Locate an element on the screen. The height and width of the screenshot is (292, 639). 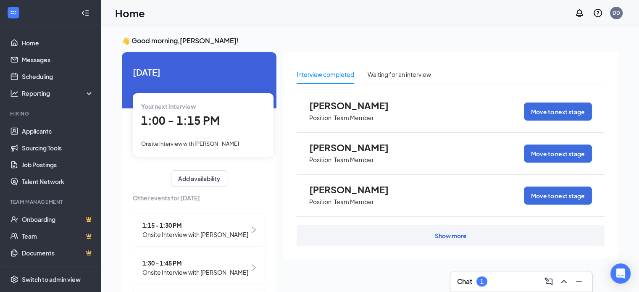
div: Open Intercom Messenger is located at coordinates (620, 273).